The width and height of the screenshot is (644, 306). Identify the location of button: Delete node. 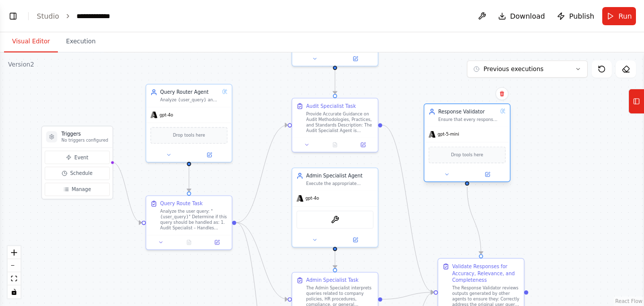
(502, 93).